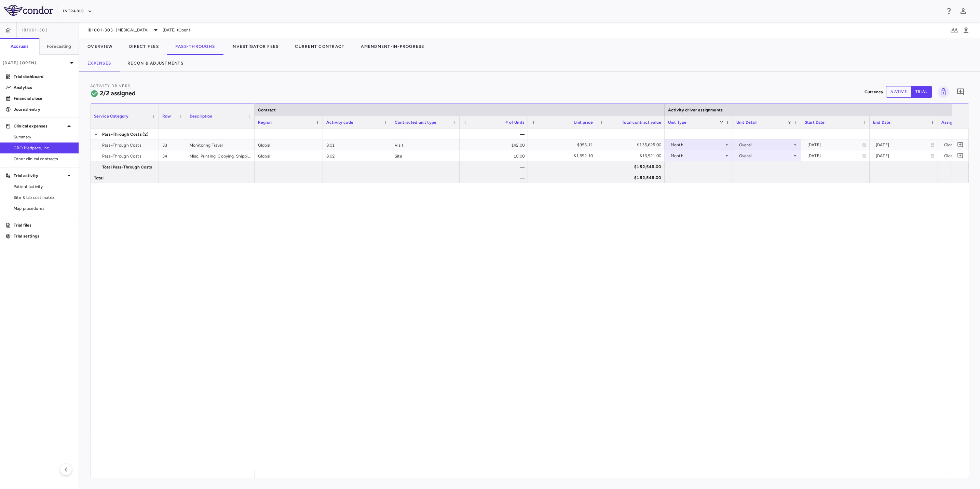 This screenshot has height=489, width=980. What do you see at coordinates (357, 145) in the screenshot?
I see `div: 8.01` at bounding box center [357, 145].